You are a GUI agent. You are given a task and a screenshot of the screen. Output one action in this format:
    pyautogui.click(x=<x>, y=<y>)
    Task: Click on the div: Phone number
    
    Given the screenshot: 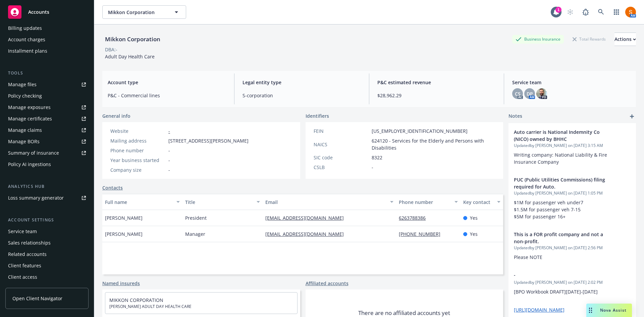 What is the action you would take?
    pyautogui.click(x=138, y=150)
    